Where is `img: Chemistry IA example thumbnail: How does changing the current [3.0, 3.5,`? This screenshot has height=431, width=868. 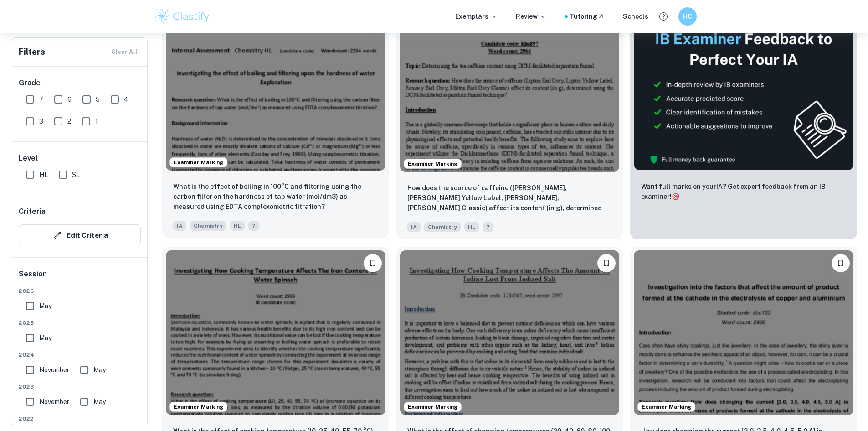
img: Chemistry IA example thumbnail: How does changing the current [3.0, 3.5, is located at coordinates (743, 333).